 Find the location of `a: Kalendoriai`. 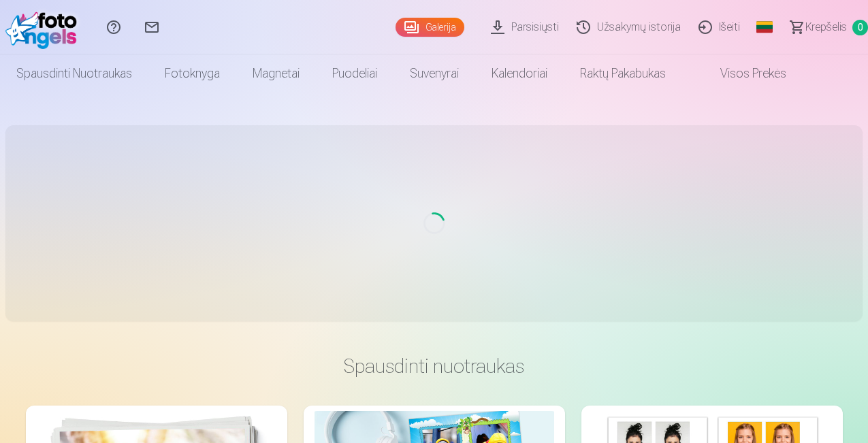

a: Kalendoriai is located at coordinates (519, 73).